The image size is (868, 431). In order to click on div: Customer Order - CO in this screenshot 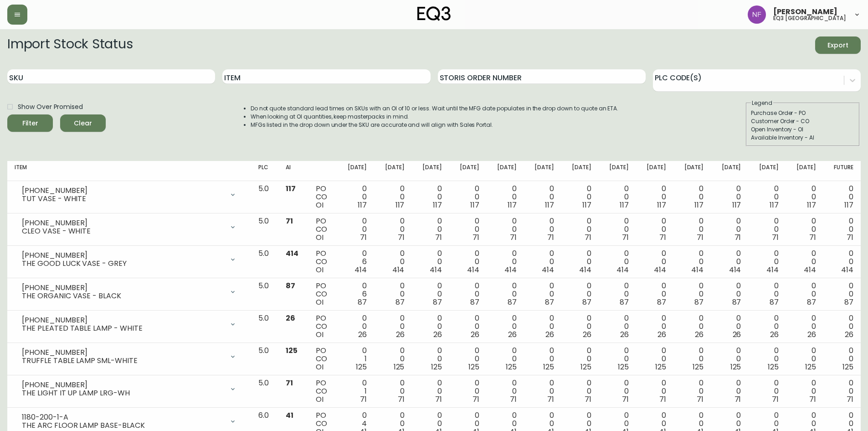, I will do `click(803, 121)`.